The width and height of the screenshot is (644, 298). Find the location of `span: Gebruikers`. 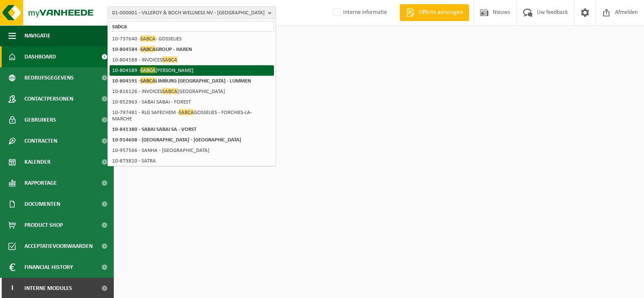

span: Gebruikers is located at coordinates (40, 120).